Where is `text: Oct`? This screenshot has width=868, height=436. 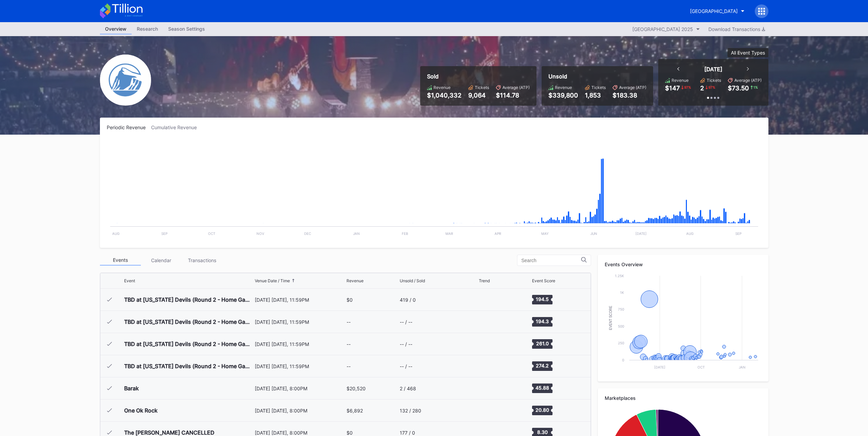 text: Oct is located at coordinates (701, 367).